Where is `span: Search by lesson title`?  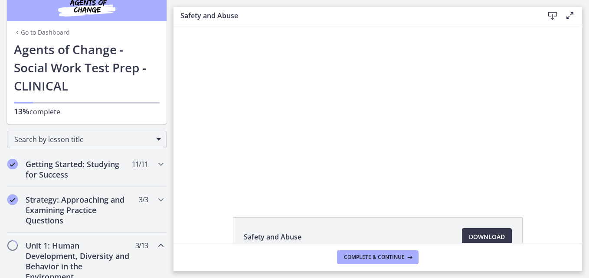
span: Search by lesson title is located at coordinates (83, 140).